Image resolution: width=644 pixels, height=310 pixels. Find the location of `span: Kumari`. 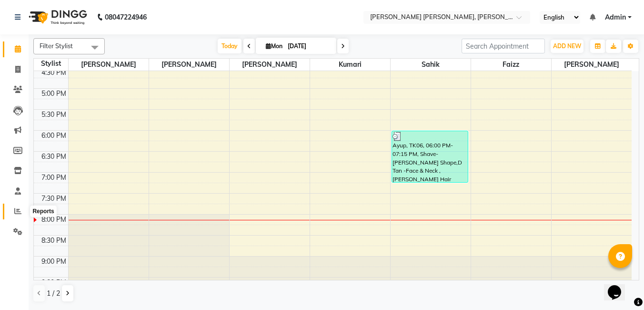

span: Kumari is located at coordinates (350, 64).